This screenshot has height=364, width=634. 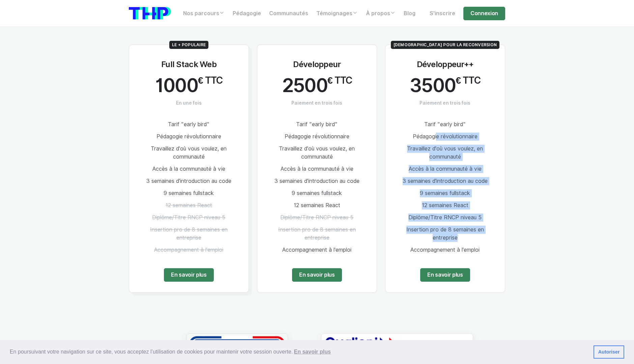 What do you see at coordinates (313, 352) in the screenshot?
I see `a: learn more about cookies` at bounding box center [313, 352].